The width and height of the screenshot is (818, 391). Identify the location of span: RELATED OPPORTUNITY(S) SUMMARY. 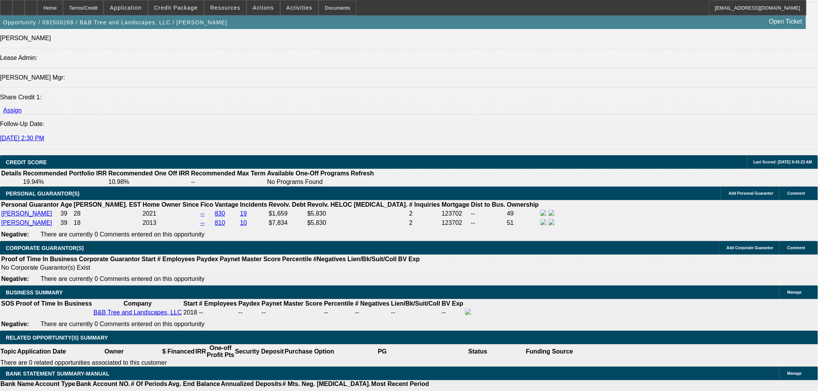
(57, 338).